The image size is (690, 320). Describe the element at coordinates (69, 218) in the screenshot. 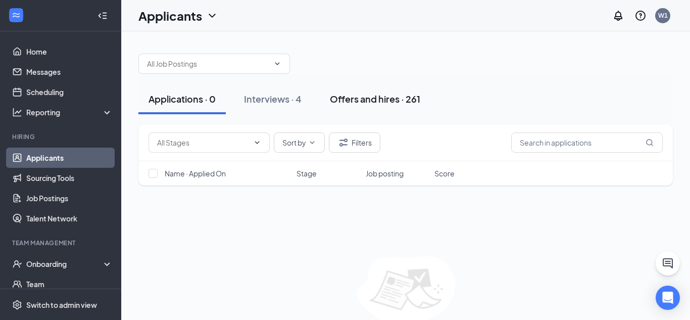

I see `a: Talent Network` at that location.